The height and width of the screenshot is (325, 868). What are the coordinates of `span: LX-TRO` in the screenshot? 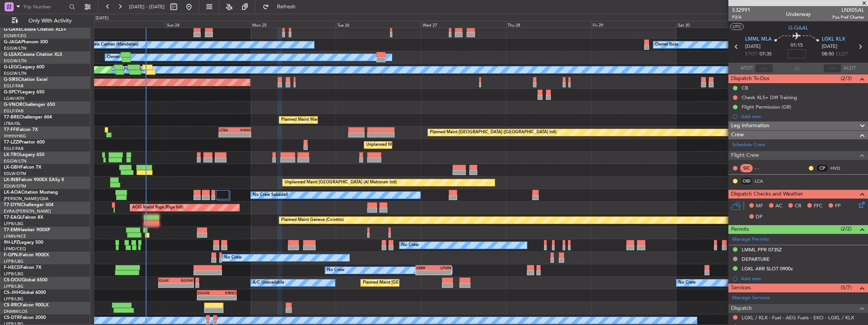 It's located at (12, 155).